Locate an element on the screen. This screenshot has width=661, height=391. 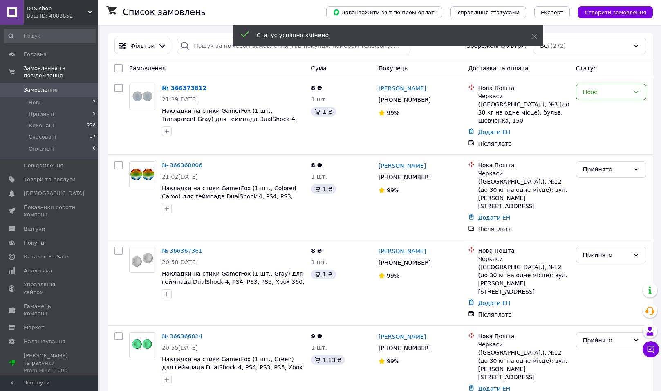
div: Ваш ID: 4088852 is located at coordinates (62, 16).